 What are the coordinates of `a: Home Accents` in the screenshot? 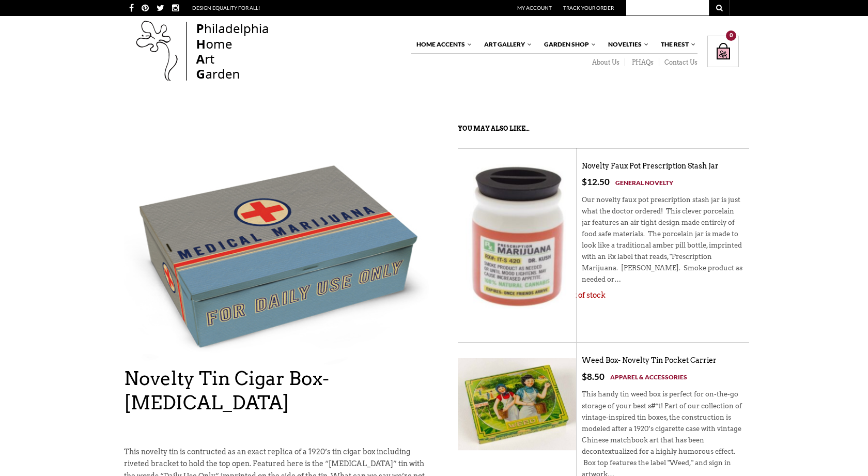 It's located at (442, 45).